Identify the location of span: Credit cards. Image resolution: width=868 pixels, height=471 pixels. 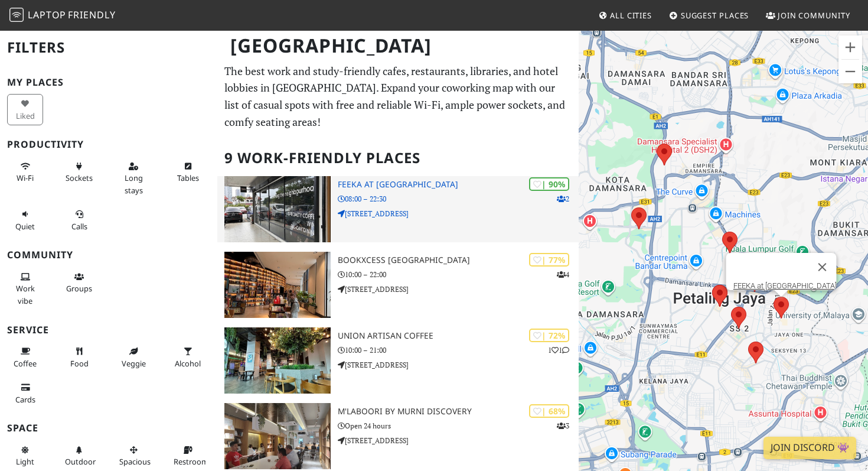
(26, 399).